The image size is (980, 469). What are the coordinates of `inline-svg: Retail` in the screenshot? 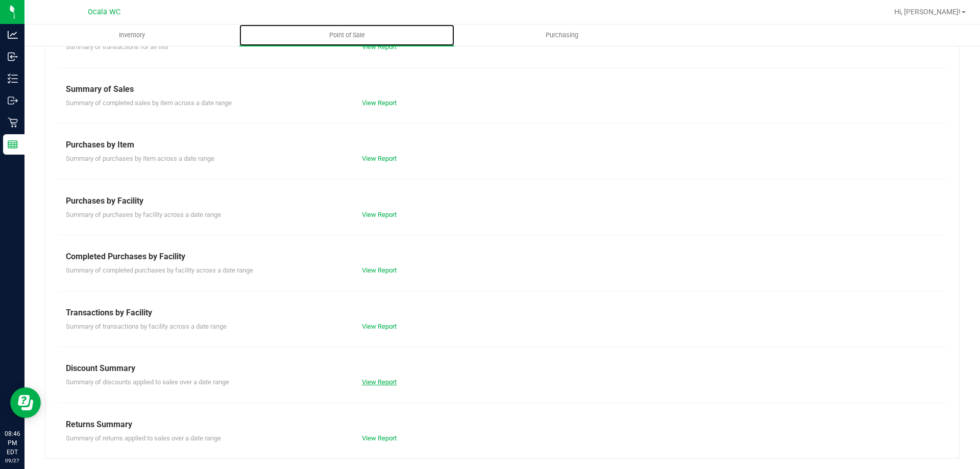 It's located at (13, 122).